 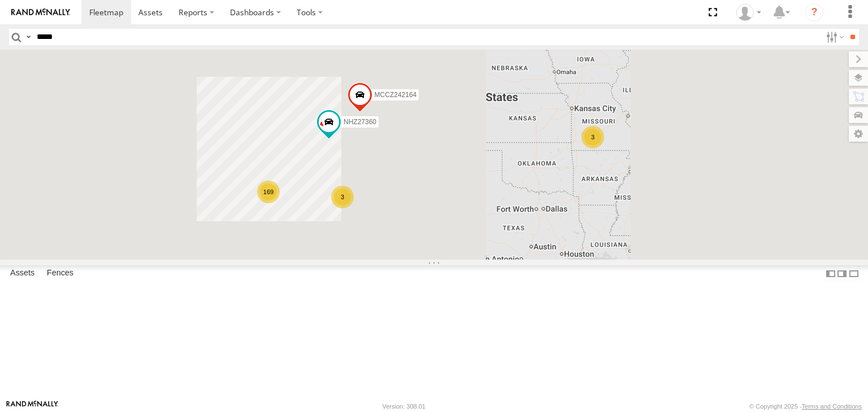 What do you see at coordinates (404, 406) in the screenshot?
I see `div: Version: 308.01` at bounding box center [404, 406].